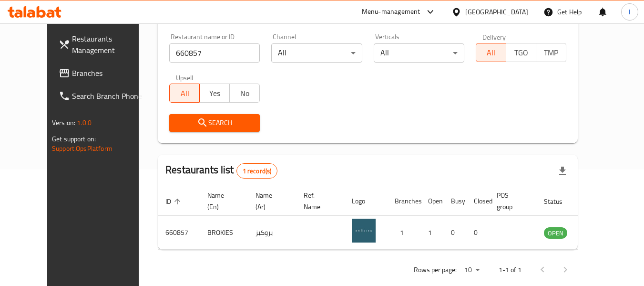 Image resolution: width=644 pixels, height=286 pixels. What do you see at coordinates (454, 201) in the screenshot?
I see `th: Busy` at bounding box center [454, 201].